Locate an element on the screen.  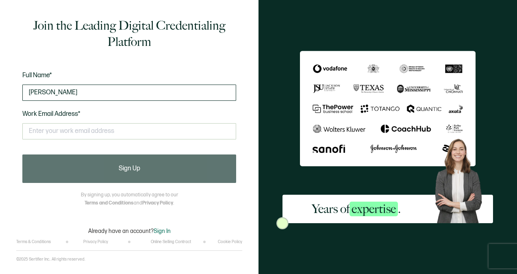
span: Sign In is located at coordinates (162, 231).